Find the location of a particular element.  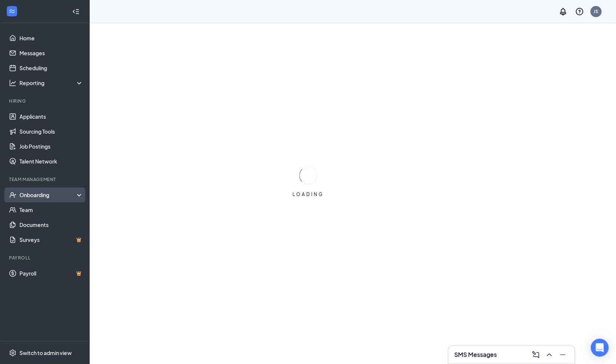

button: ChevronUp is located at coordinates (549, 355).